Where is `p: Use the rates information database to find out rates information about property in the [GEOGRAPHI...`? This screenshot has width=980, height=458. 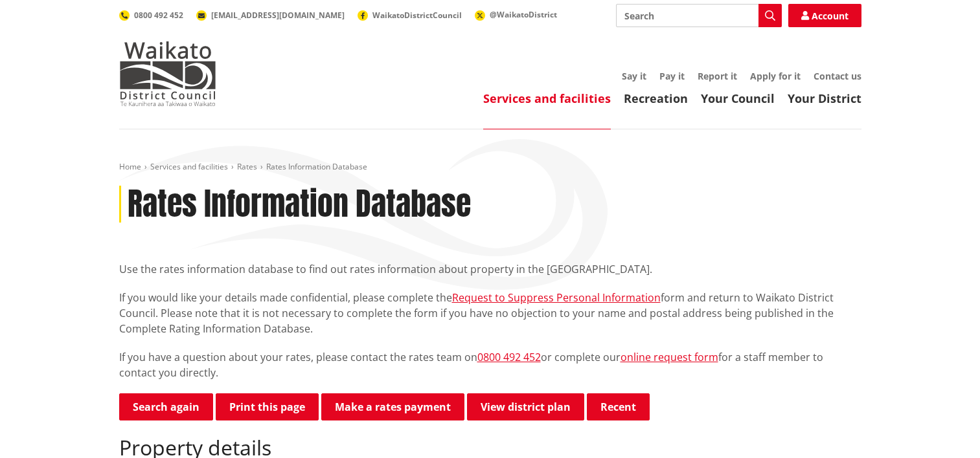 p: Use the rates information database to find out rates information about property in the [GEOGRAPHI... is located at coordinates (490, 269).